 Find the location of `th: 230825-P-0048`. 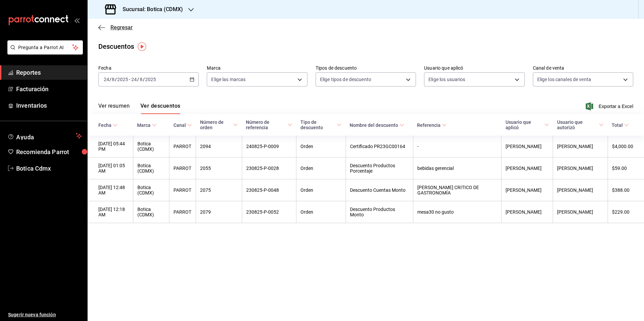

th: 230825-P-0048 is located at coordinates (269, 190).